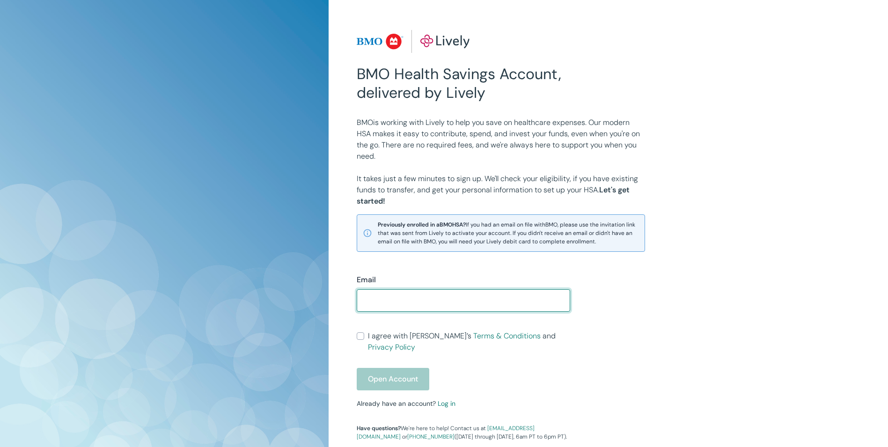  Describe the element at coordinates (447, 404) in the screenshot. I see `a: Log in` at that location.